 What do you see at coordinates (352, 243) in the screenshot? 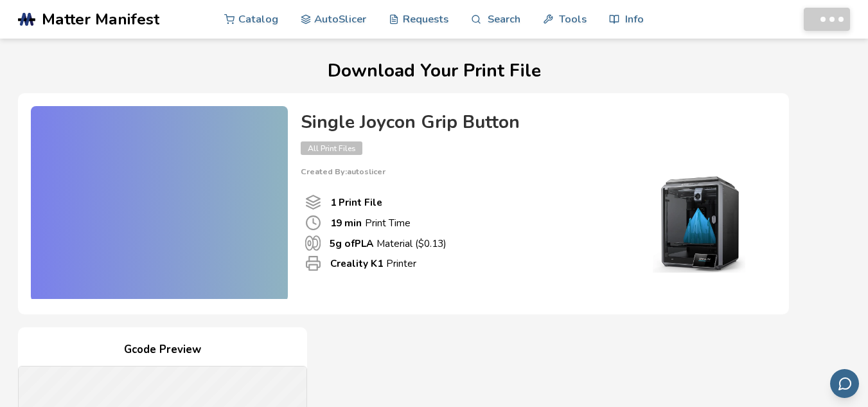
I see `b: 5 g of PLA` at bounding box center [352, 243].